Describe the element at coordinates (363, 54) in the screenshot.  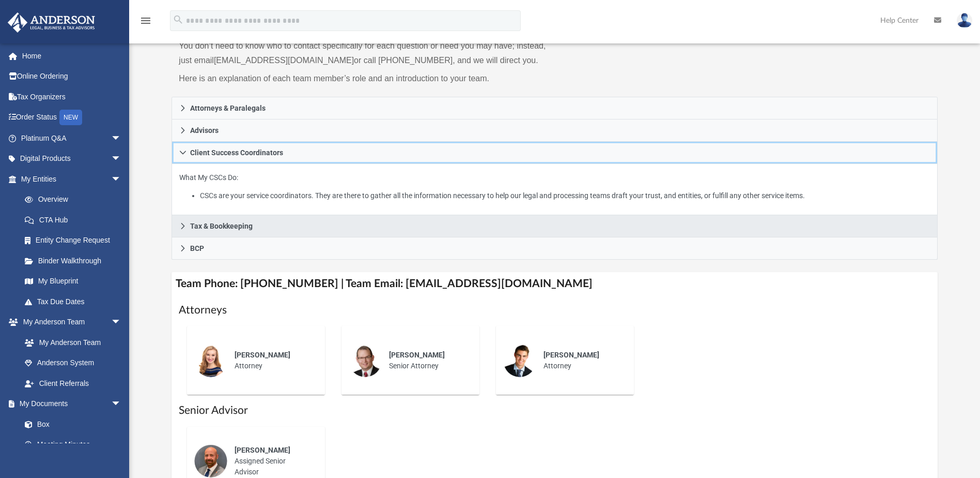
I see `p: You don’t need to know who to contact specifically for each question or need you may have; instea...` at that location.